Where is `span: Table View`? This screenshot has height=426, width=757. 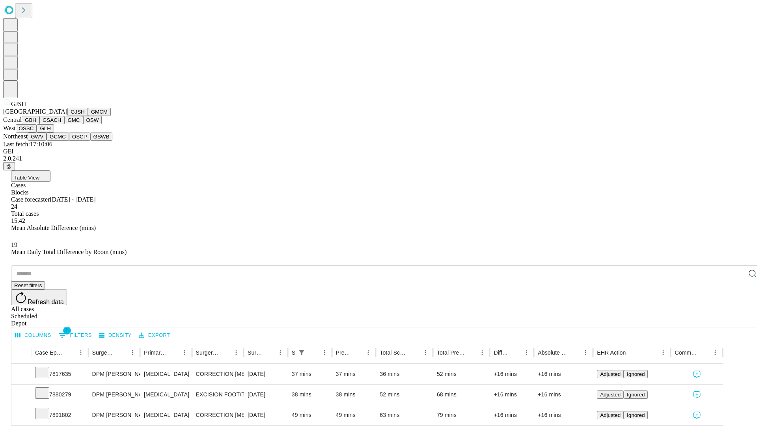
span: Table View is located at coordinates (27, 177).